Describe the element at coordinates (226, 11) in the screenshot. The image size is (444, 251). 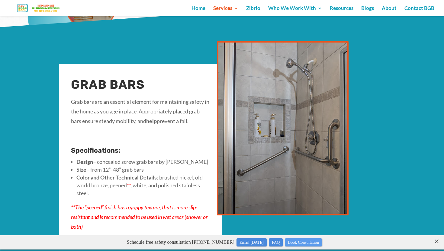
I see `a: Services` at that location.